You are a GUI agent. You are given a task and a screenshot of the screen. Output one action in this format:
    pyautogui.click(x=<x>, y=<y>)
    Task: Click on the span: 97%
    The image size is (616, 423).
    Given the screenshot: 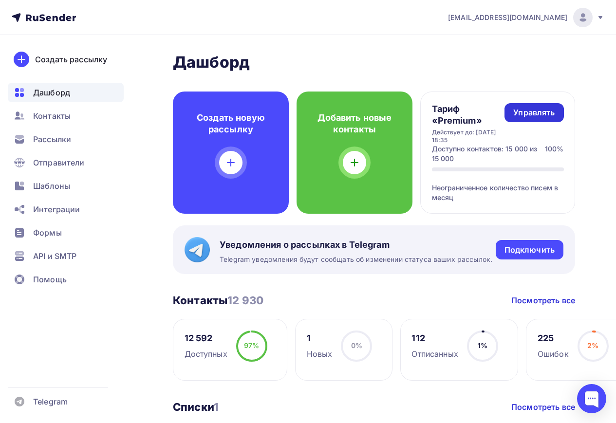 What is the action you would take?
    pyautogui.click(x=251, y=345)
    